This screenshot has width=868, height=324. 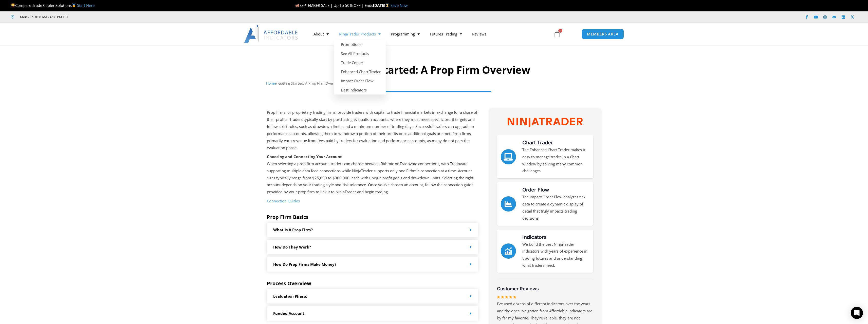 What do you see at coordinates (360, 67) in the screenshot?
I see `ul: NinjaTrader Products` at bounding box center [360, 67].